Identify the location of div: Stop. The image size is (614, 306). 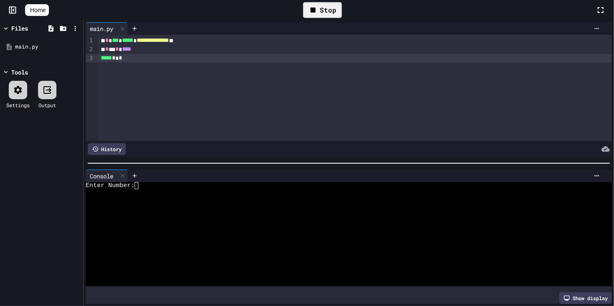
(322, 10).